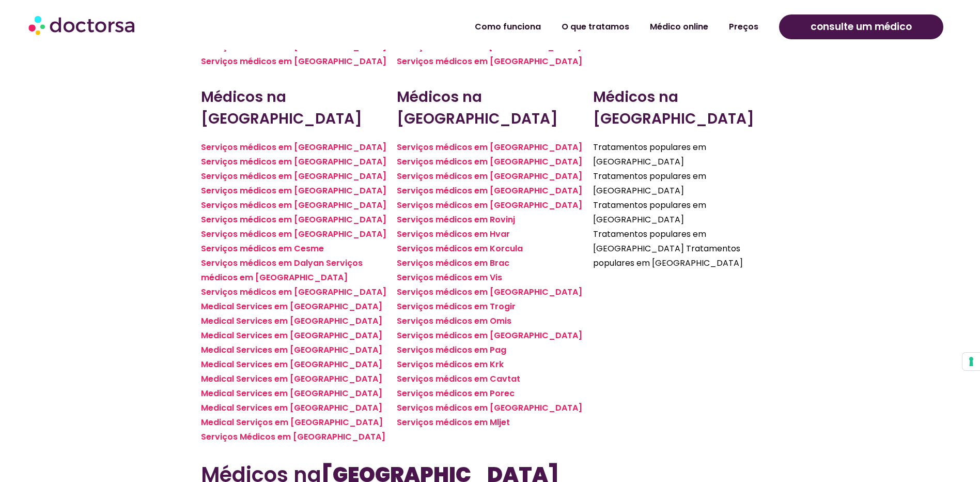 Image resolution: width=980 pixels, height=482 pixels. I want to click on a: Serviços médicos em Porec, so click(456, 393).